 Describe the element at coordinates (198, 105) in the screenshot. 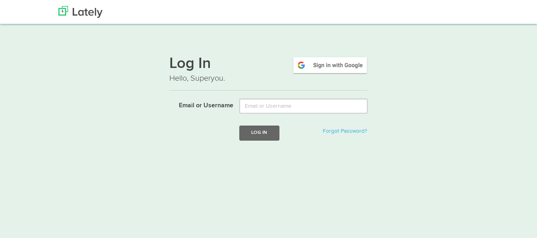

I see `label: Email or Username` at that location.